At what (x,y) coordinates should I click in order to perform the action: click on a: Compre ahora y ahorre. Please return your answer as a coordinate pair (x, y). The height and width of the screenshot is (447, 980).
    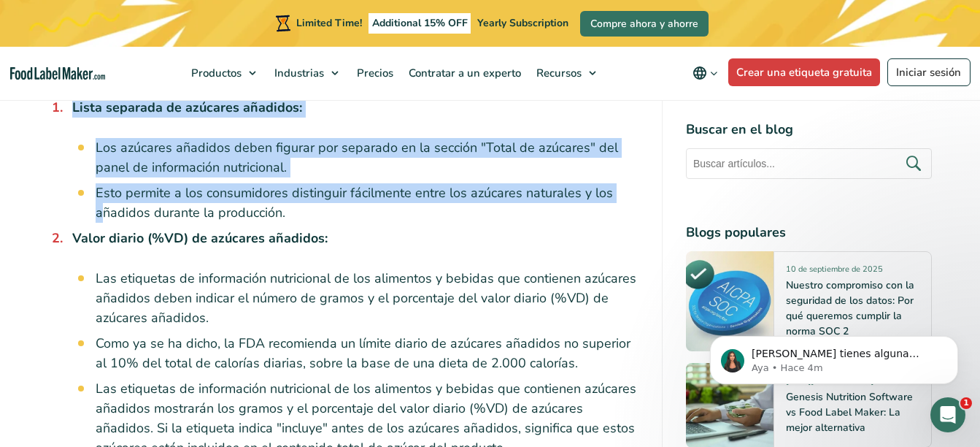
    Looking at the image, I should click on (644, 23).